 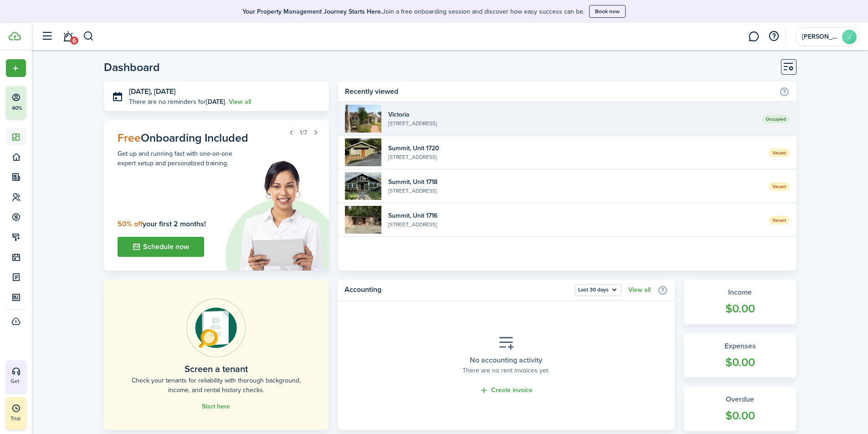 What do you see at coordinates (312, 11) in the screenshot?
I see `b: Your Property Management Journey Starts Here.` at bounding box center [312, 11].